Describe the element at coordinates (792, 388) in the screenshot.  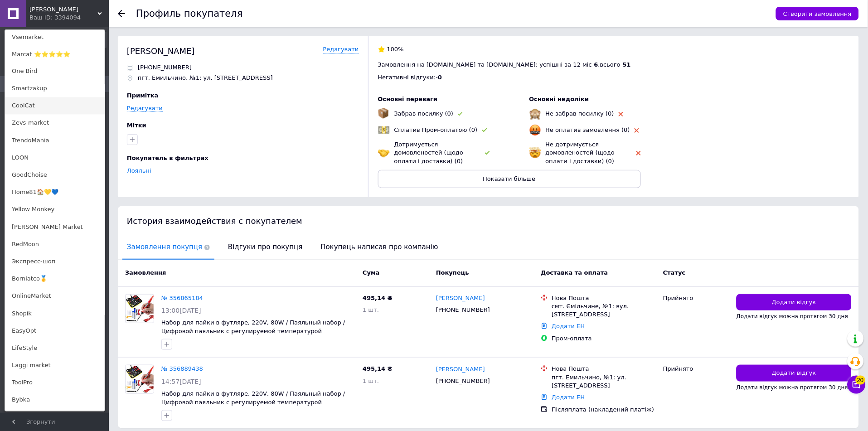
I see `span: Додати відгук можна протягом 30 дня` at that location.